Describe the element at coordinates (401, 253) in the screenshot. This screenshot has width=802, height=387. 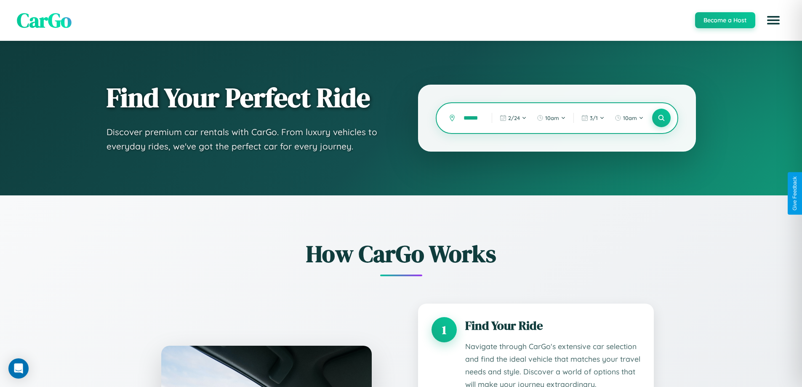
I see `h2: How CarGo Works` at that location.